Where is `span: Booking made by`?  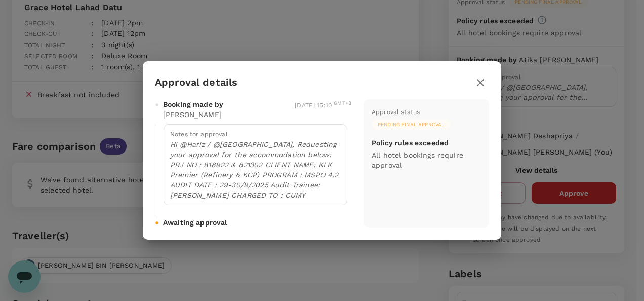
span: Booking made by is located at coordinates (193, 104).